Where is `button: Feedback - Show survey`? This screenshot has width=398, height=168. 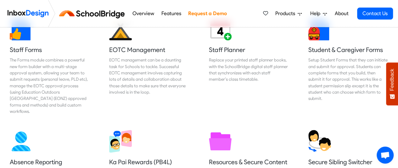 button: Feedback - Show survey is located at coordinates (392, 84).